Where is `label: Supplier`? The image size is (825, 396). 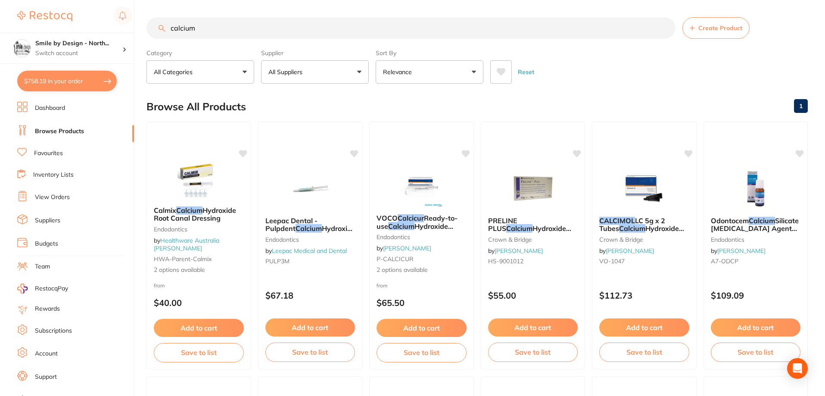
label: Supplier is located at coordinates (315, 53).